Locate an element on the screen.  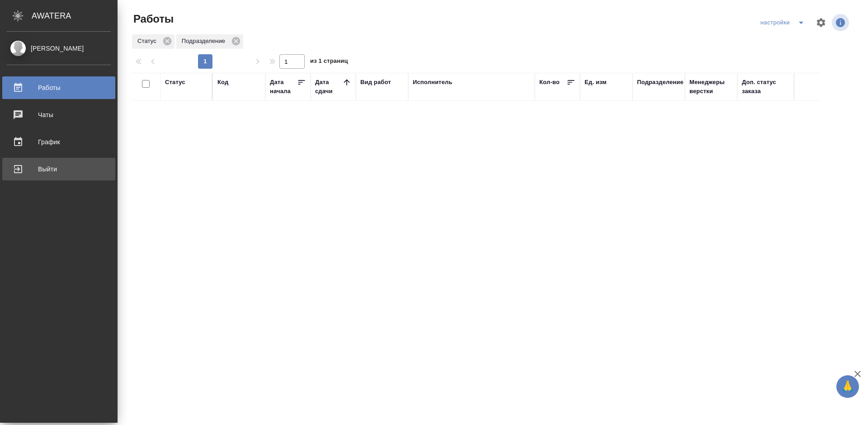
div: Работы is located at coordinates (59, 88).